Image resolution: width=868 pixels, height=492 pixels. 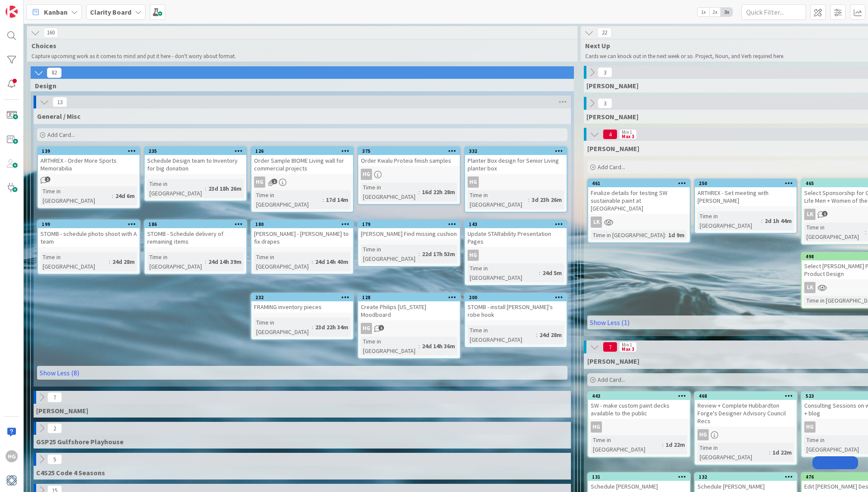 I want to click on span: C4S25 Code 4 Seasons, so click(x=70, y=473).